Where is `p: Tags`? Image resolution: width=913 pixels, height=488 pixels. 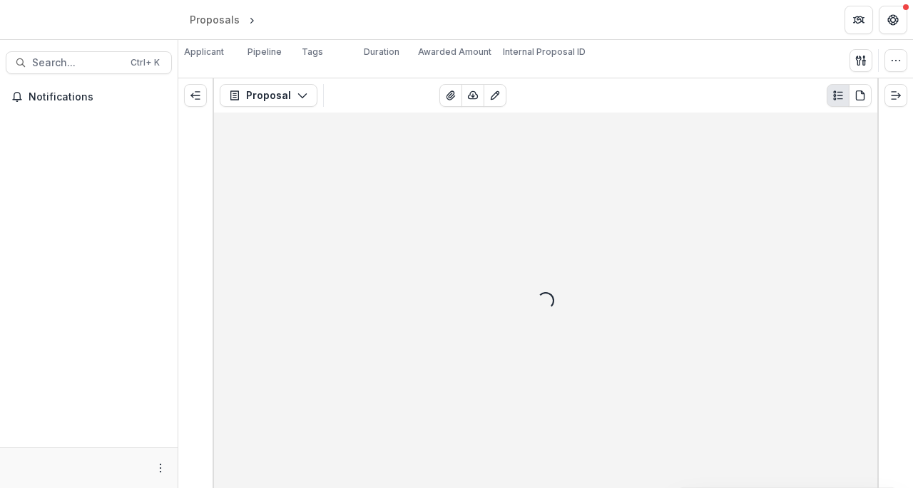
p: Tags is located at coordinates (312, 52).